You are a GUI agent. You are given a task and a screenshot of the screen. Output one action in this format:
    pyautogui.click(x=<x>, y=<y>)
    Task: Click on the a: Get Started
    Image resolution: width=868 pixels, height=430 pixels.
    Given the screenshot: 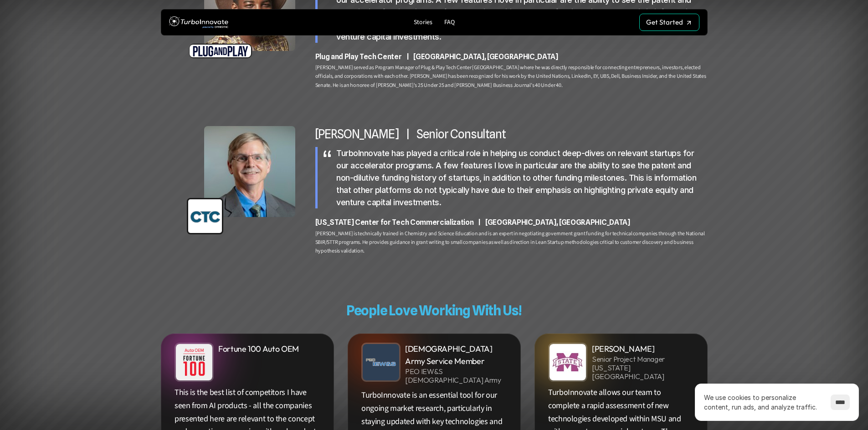 What is the action you would take?
    pyautogui.click(x=669, y=22)
    